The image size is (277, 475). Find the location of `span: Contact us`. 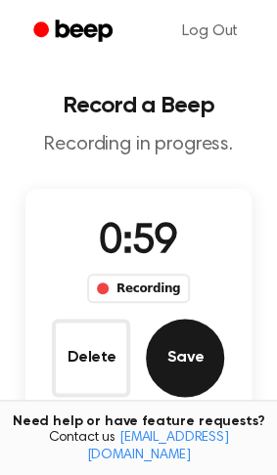

span: Contact us is located at coordinates (138, 446).